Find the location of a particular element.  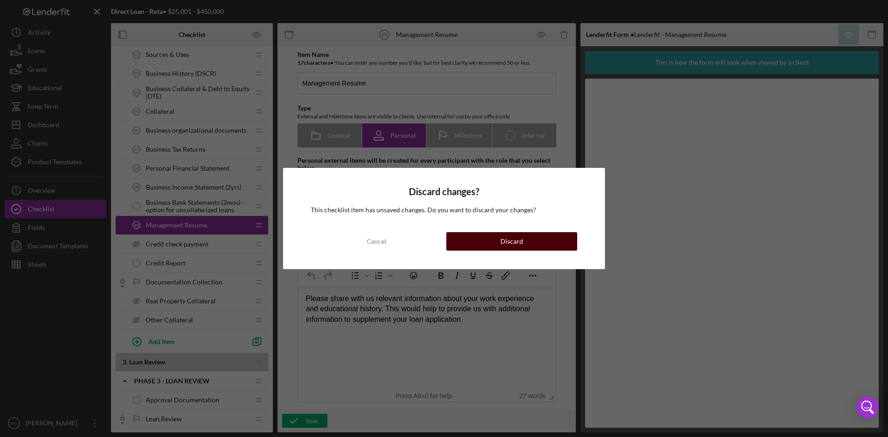

button: Discard is located at coordinates (512, 242).